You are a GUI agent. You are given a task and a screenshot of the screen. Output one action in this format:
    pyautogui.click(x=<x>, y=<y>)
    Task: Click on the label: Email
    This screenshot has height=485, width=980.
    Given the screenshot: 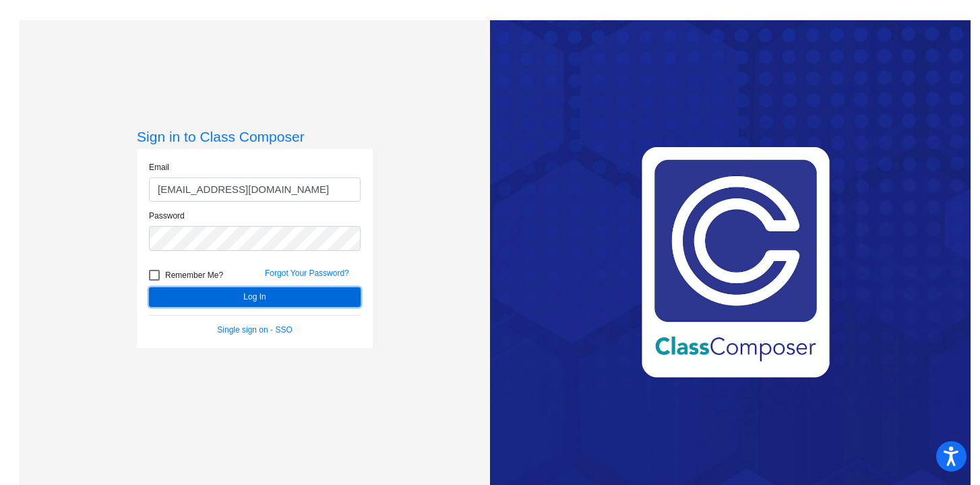 What is the action you would take?
    pyautogui.click(x=159, y=167)
    